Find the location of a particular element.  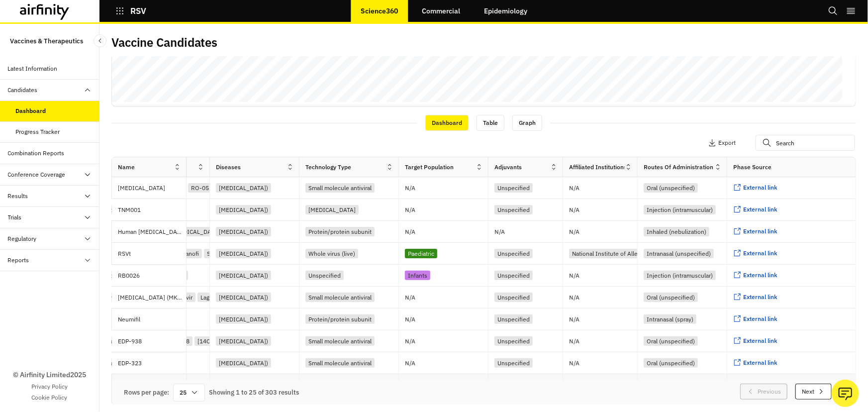

div: Results is located at coordinates (18, 196).